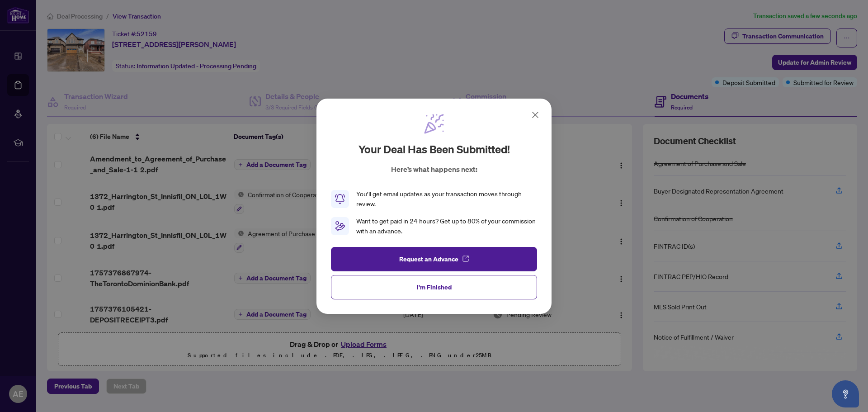 The image size is (868, 412). Describe the element at coordinates (434, 287) in the screenshot. I see `button: I'm Finished` at that location.